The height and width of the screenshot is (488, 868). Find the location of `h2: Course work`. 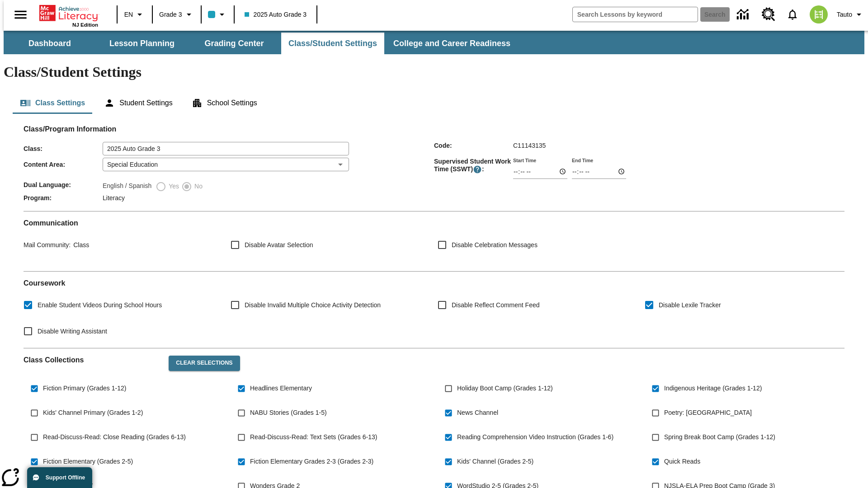

h2: Course work is located at coordinates (434, 283).